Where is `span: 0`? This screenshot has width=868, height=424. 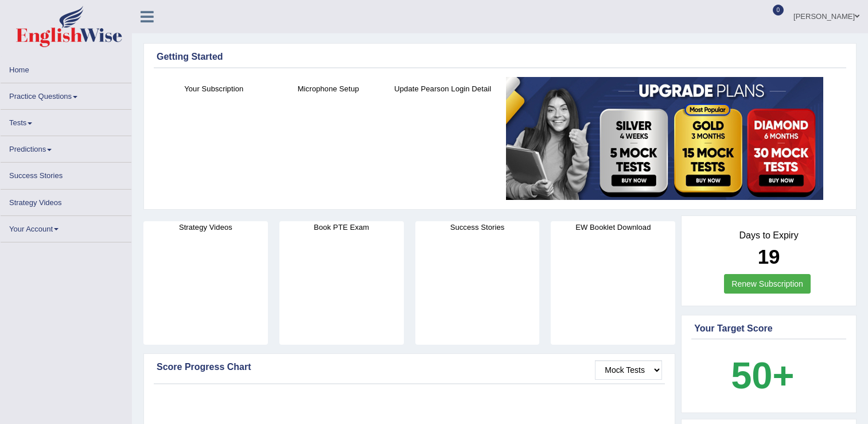
span: 0 is located at coordinates (779, 9).